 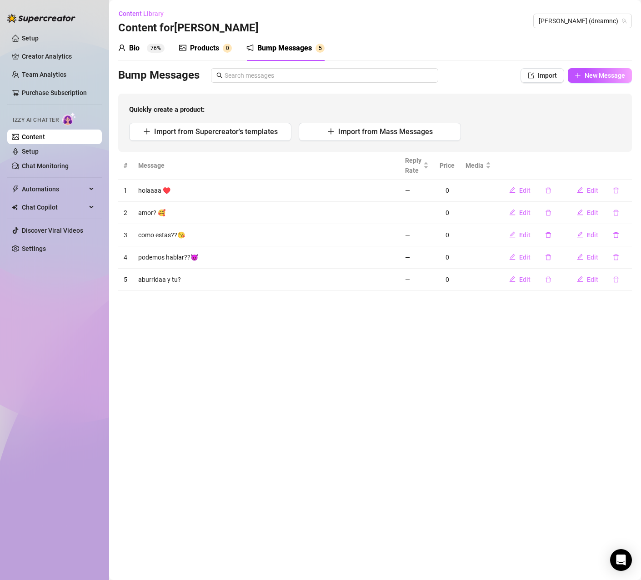 What do you see at coordinates (145, 14) in the screenshot?
I see `button: Content Library` at bounding box center [145, 14].